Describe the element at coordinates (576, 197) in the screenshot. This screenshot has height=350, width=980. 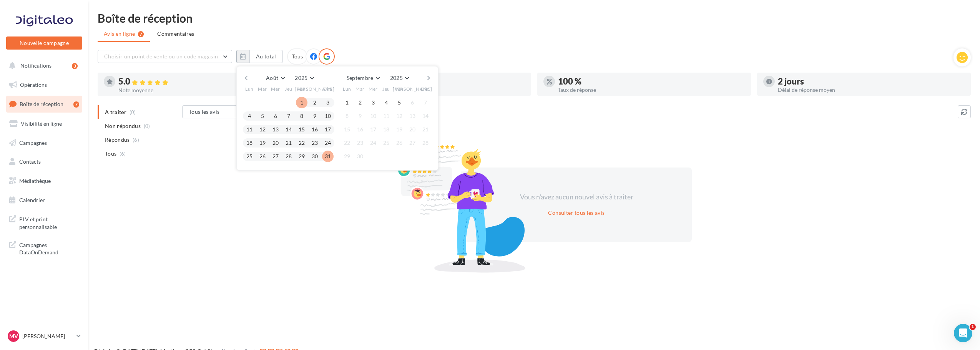
I see `div: Vous n'avez aucun nouvel avis à traiter` at that location.